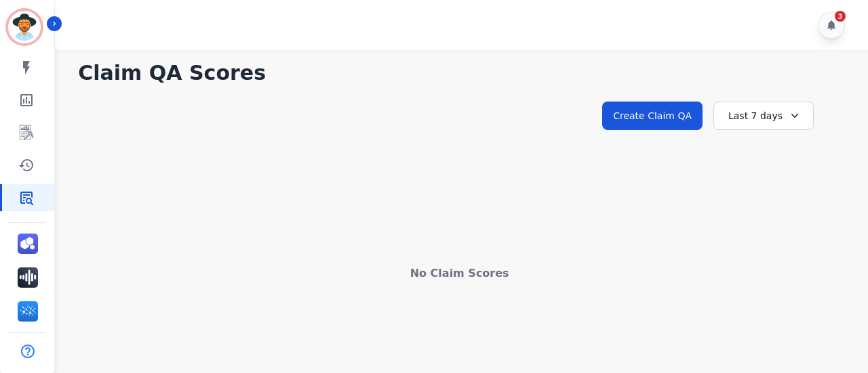 Image resolution: width=868 pixels, height=373 pixels. I want to click on div: Last 7 days, so click(764, 116).